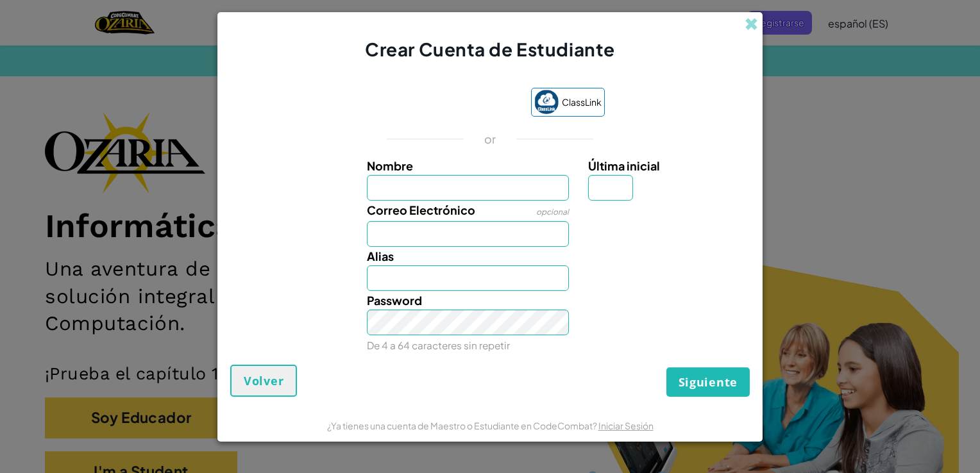 This screenshot has width=980, height=473. I want to click on p: or, so click(490, 139).